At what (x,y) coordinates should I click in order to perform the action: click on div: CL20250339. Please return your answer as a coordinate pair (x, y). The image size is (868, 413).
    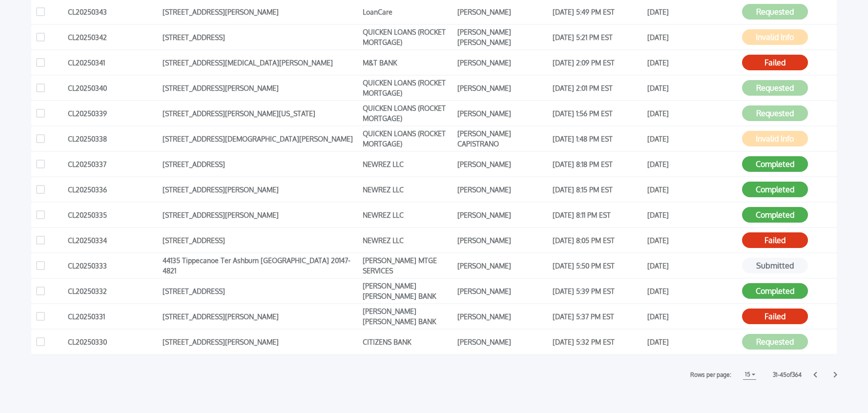
    Looking at the image, I should click on (113, 113).